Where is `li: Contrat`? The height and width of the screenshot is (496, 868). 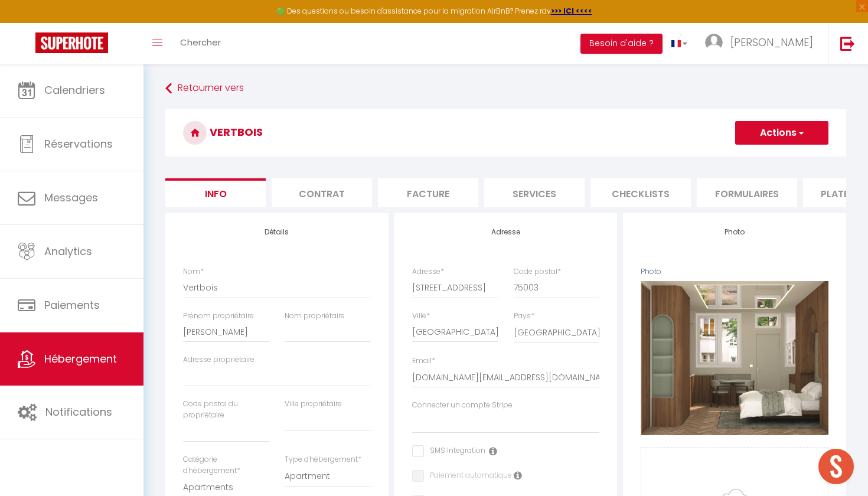 li: Contrat is located at coordinates (322, 193).